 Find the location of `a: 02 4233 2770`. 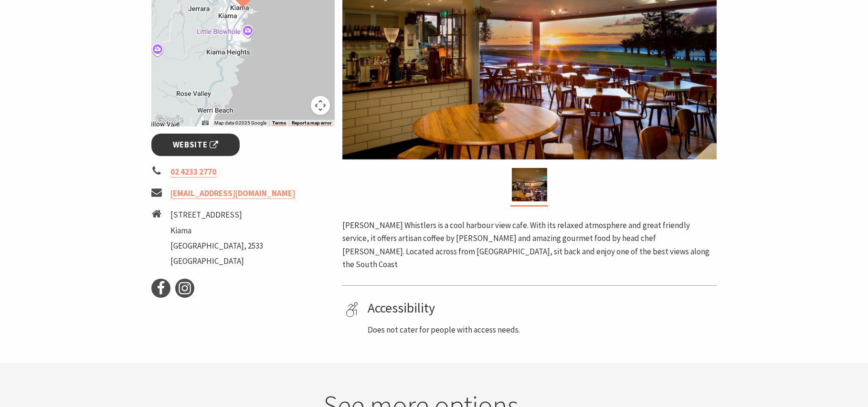

a: 02 4233 2770 is located at coordinates (193, 172).